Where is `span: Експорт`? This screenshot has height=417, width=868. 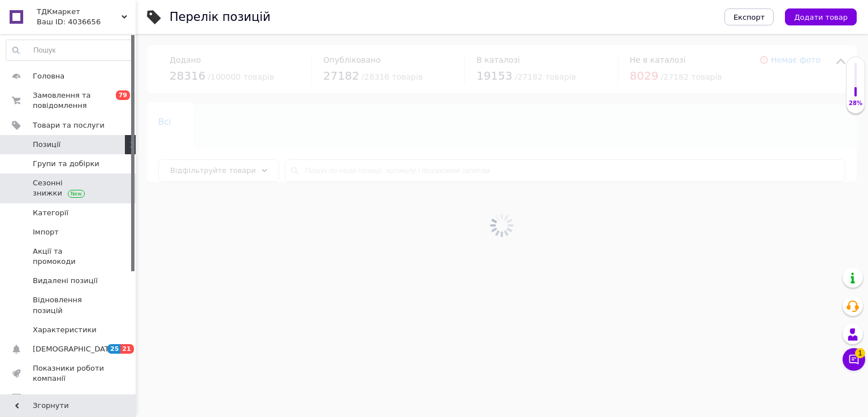 span: Експорт is located at coordinates (750, 17).